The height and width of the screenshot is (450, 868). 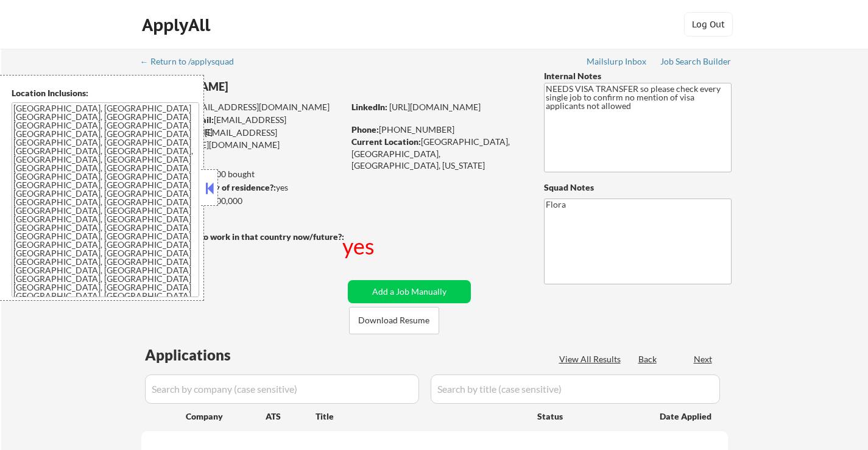 I want to click on div: Squad Notes, so click(x=638, y=188).